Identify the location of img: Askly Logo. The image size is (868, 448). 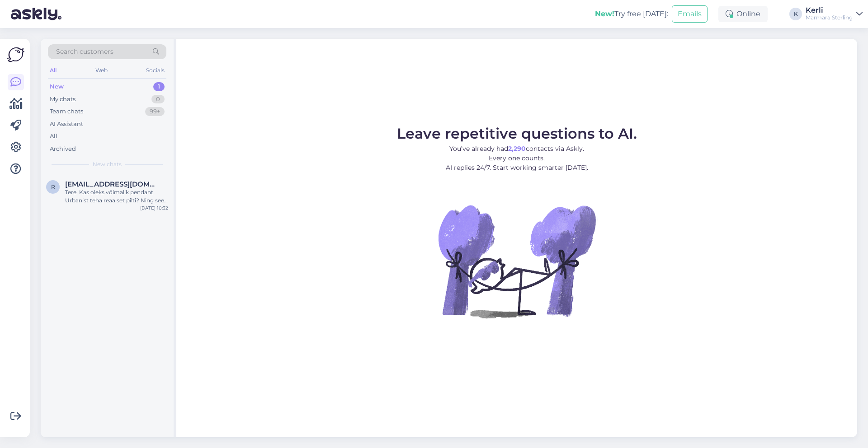
(16, 55).